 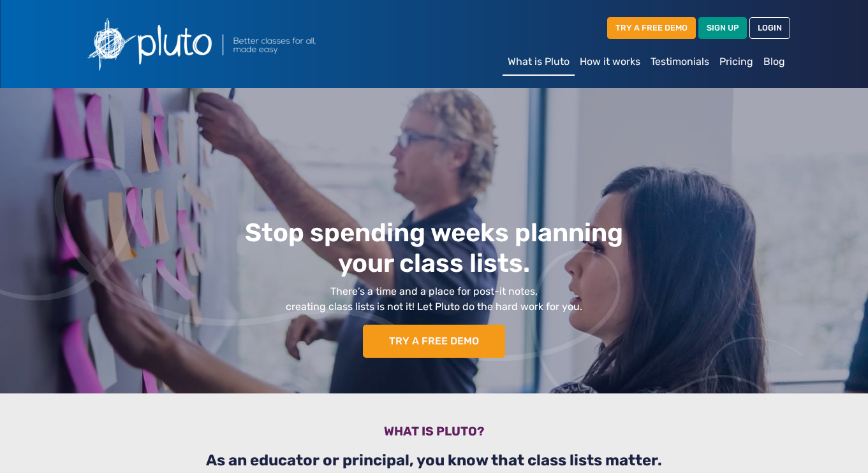 What do you see at coordinates (433, 461) in the screenshot?
I see `b: As an educator or principal, you know that class lists matter.` at bounding box center [433, 461].